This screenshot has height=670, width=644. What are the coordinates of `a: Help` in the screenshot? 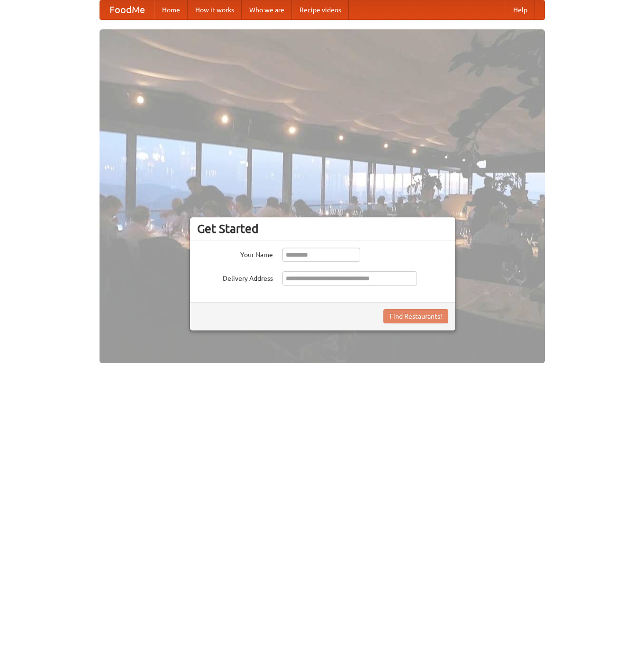 It's located at (520, 10).